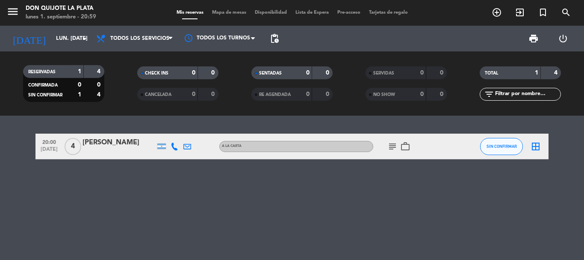  I want to click on span: 20:00, so click(49, 141).